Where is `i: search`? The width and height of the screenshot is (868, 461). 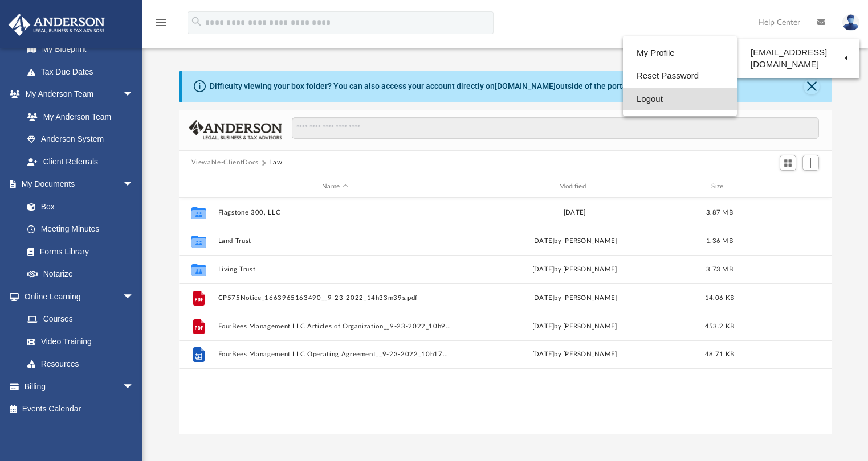
i: search is located at coordinates (197, 21).